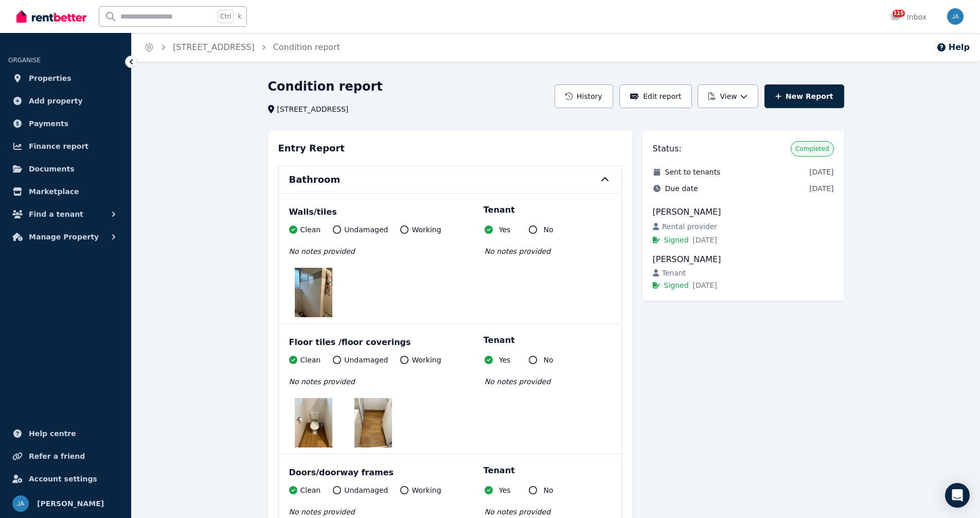 Image resolution: width=980 pixels, height=518 pixels. What do you see at coordinates (48, 123) in the screenshot?
I see `span: Payments` at bounding box center [48, 123].